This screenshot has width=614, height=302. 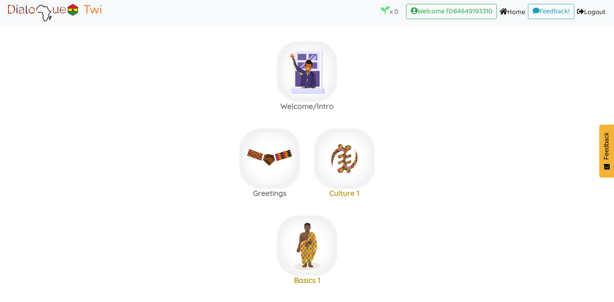 I want to click on span: Feedback, so click(x=607, y=146).